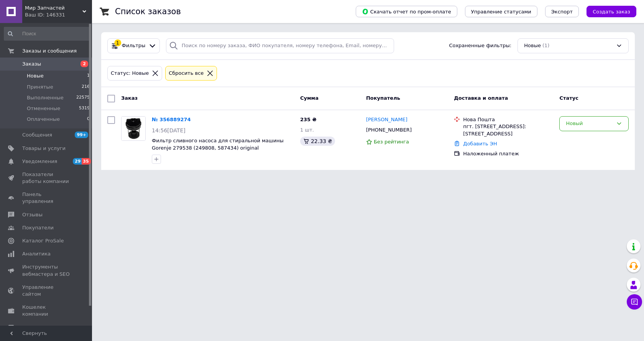 The height and width of the screenshot is (341, 644). What do you see at coordinates (148, 11) in the screenshot?
I see `h1: Список заказов` at bounding box center [148, 11].